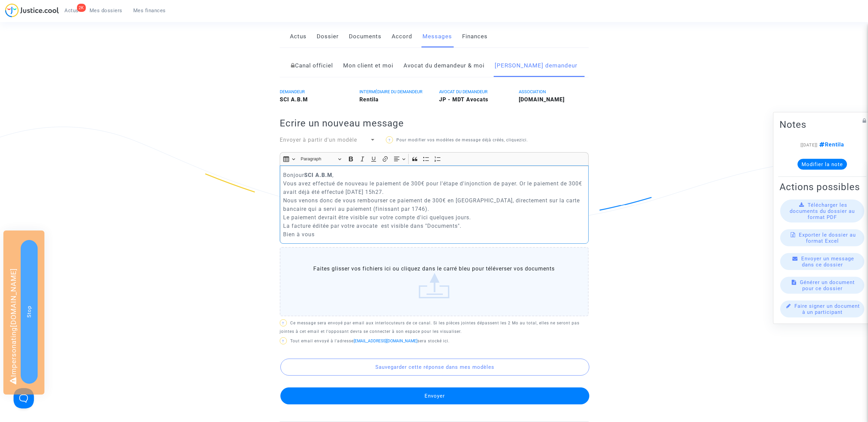 The width and height of the screenshot is (868, 422). I want to click on div: Impersonating, so click(24, 313).